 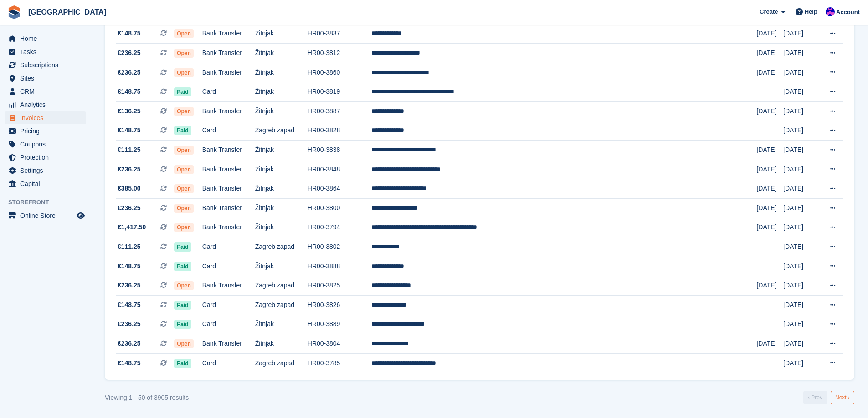 What do you see at coordinates (339, 189) in the screenshot?
I see `td: HR00-3864` at bounding box center [339, 189].